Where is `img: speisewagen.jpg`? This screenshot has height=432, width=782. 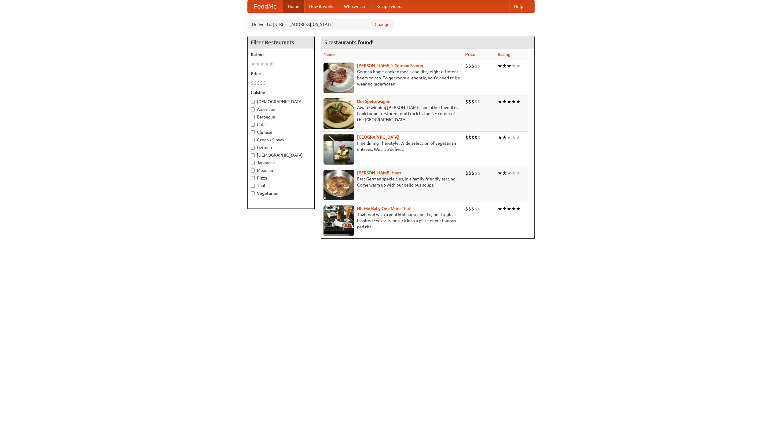 img: speisewagen.jpg is located at coordinates (339, 114).